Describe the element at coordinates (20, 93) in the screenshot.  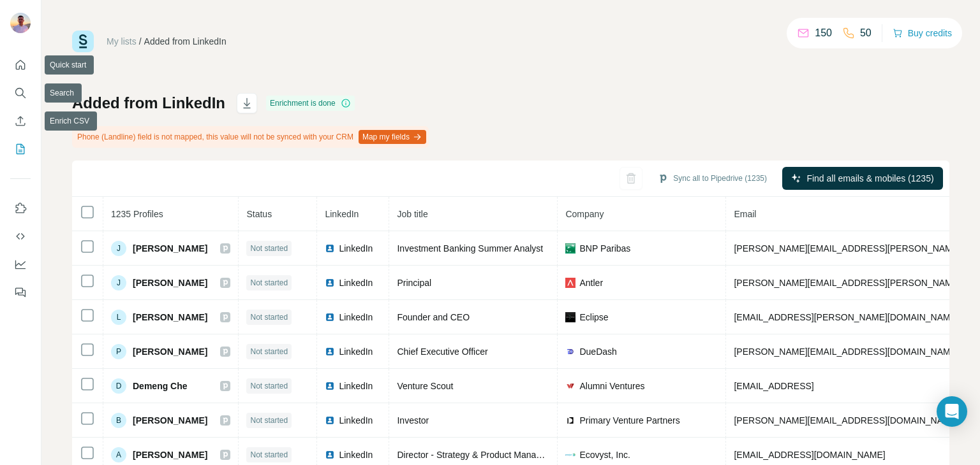
I see `button: Search` at that location.